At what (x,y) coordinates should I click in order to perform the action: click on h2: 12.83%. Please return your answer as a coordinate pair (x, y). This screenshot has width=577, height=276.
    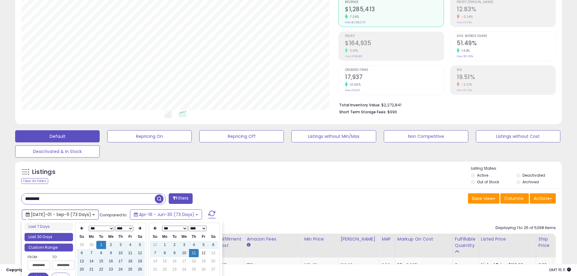
    Looking at the image, I should click on (506, 10).